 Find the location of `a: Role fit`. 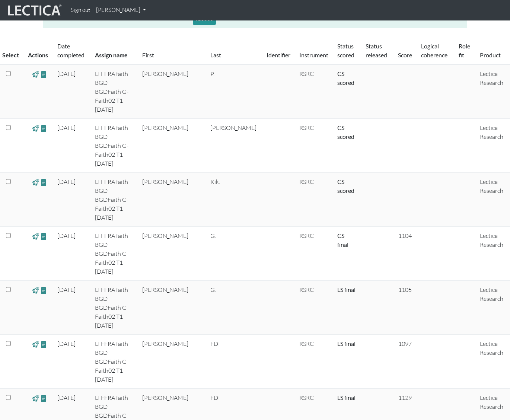

a: Role fit is located at coordinates (464, 50).